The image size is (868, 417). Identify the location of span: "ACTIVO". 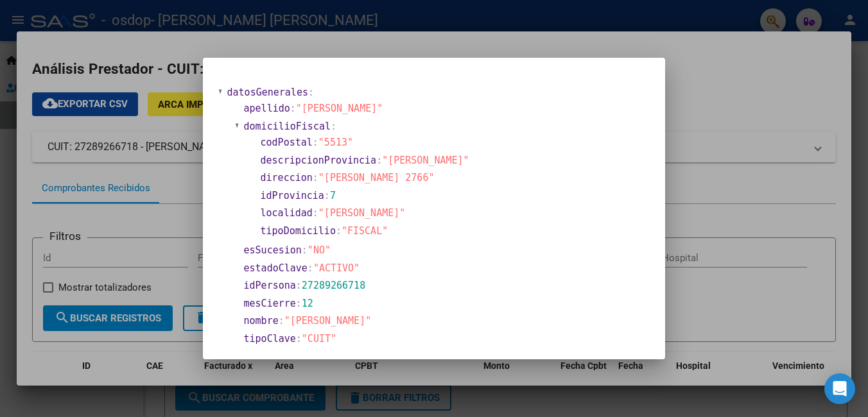
(337, 268).